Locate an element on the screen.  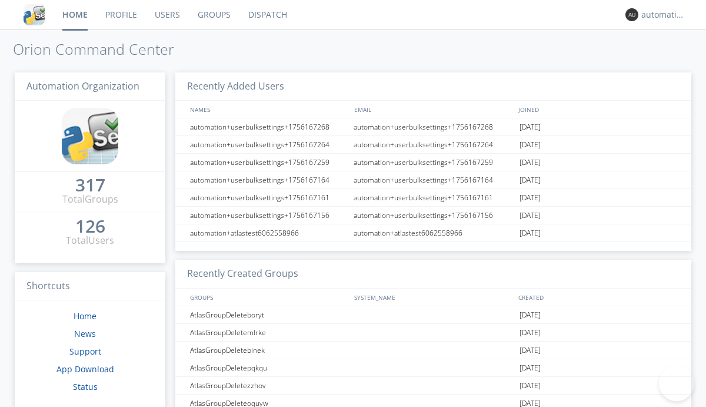
span: Automation Organization is located at coordinates (83, 86).